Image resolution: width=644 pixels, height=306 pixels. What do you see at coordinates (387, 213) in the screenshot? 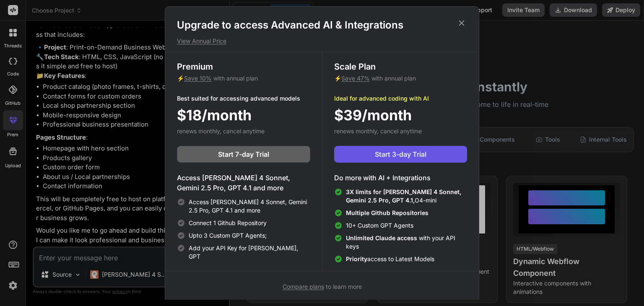
I see `span: Multiple Github Repositories` at bounding box center [387, 213].